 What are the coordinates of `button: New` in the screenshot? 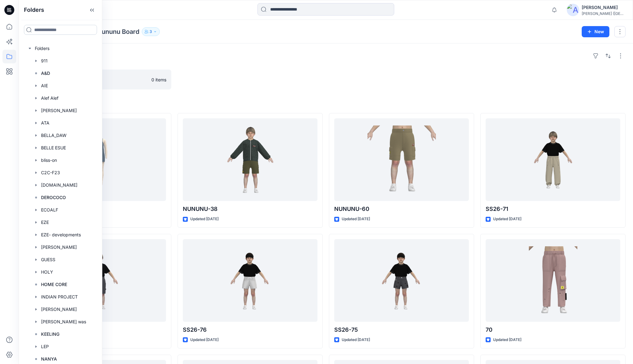 It's located at (595, 32).